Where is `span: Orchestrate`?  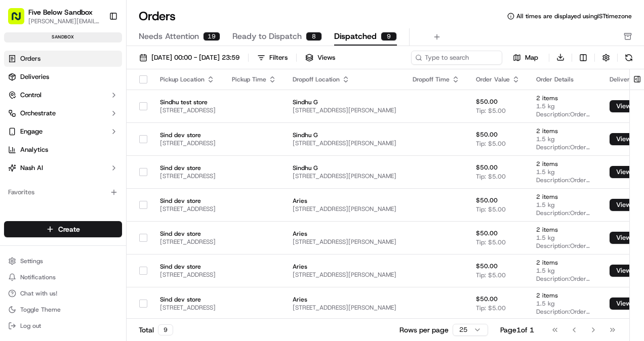
span: Orchestrate is located at coordinates (38, 113).